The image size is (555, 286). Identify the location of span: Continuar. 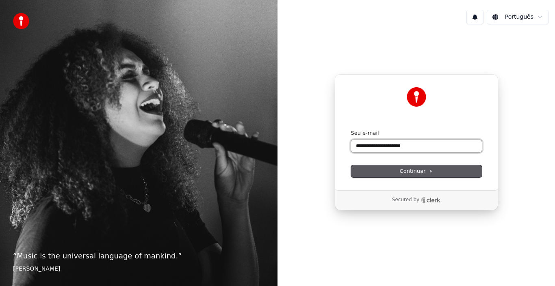
(416, 171).